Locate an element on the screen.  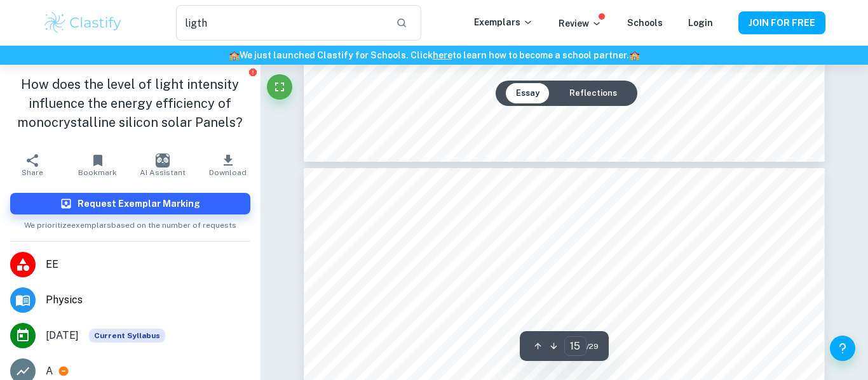
div: This exemplar is based on the current syllabus. Feel free to refer to it for inspiration/ideas wh... is located at coordinates (127, 336).